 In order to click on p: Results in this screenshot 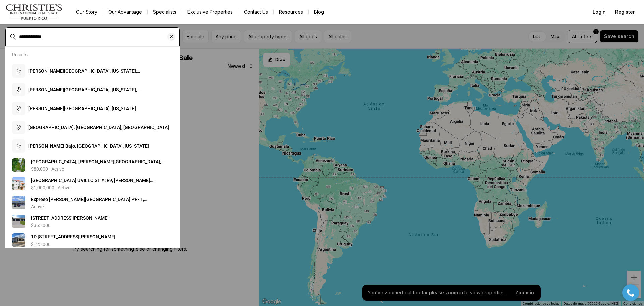, I will do `click(20, 55)`.